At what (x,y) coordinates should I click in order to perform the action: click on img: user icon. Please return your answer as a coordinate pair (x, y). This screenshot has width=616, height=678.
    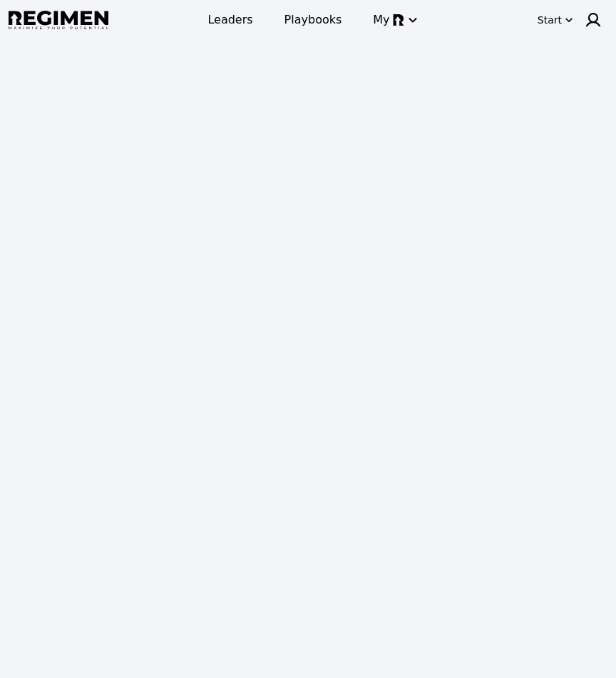
    Looking at the image, I should click on (593, 20).